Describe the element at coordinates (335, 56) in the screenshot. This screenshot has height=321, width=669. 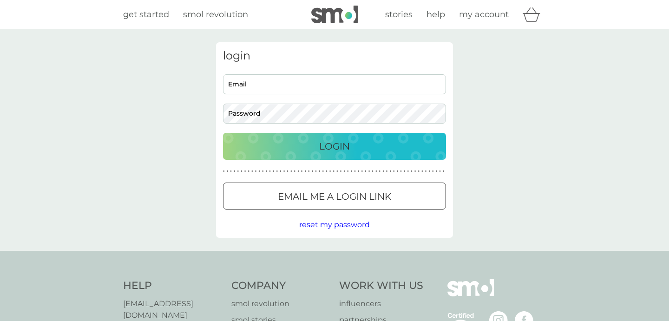
I see `h3: login` at that location.